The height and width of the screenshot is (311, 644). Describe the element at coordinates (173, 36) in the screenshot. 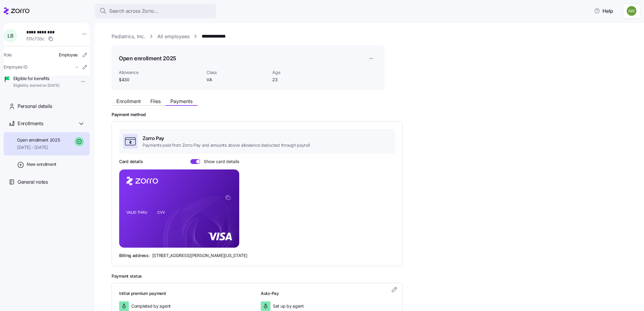

I see `a: All employees` at that location.